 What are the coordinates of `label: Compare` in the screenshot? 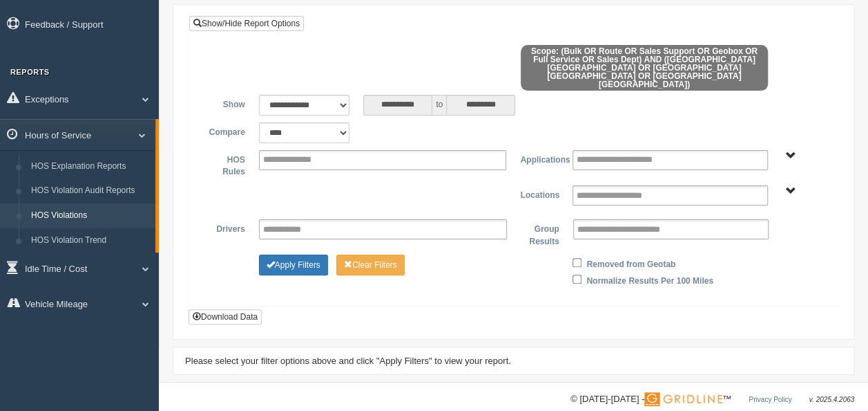 It's located at (226, 131).